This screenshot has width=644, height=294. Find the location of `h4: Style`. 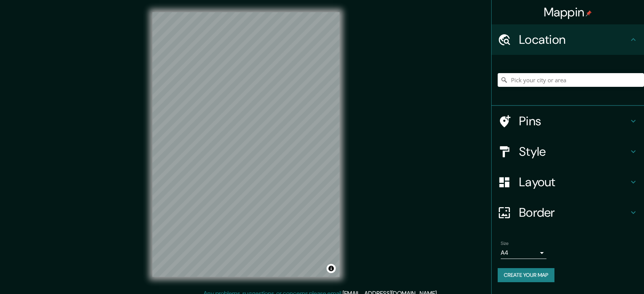

h4: Style is located at coordinates (574, 152).